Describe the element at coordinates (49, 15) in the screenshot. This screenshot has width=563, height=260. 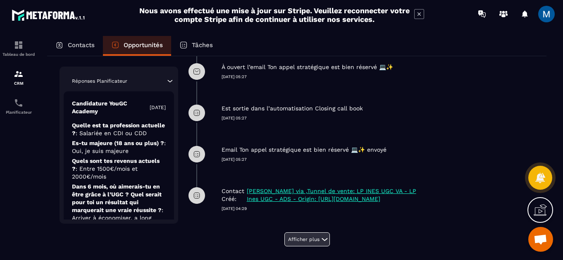
I see `img: logo` at that location.